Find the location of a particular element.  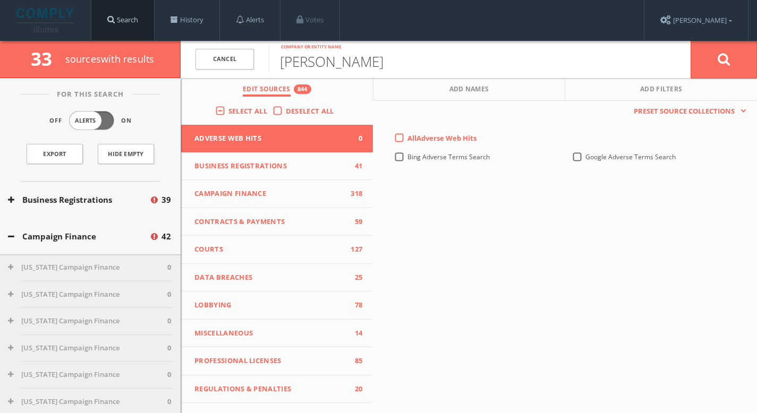

span: 14 is located at coordinates (354, 334).